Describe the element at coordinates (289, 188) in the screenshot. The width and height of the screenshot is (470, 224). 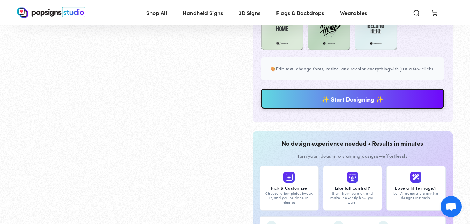
I see `div: Pick & Customize` at that location.